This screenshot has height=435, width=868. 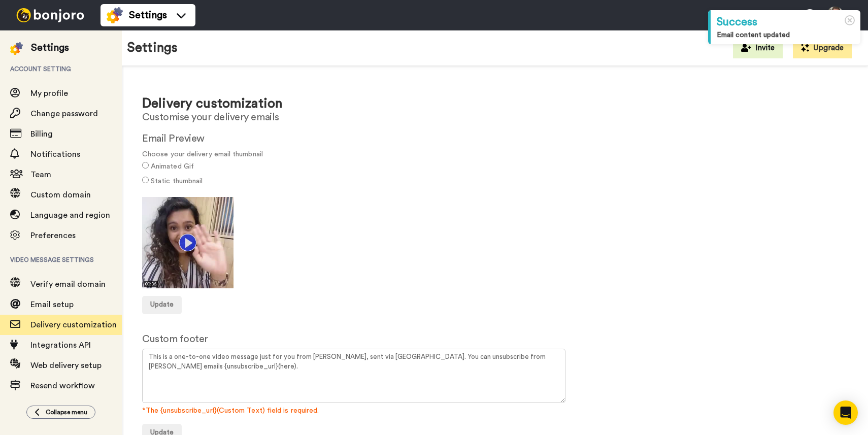 I want to click on span: Team, so click(x=41, y=175).